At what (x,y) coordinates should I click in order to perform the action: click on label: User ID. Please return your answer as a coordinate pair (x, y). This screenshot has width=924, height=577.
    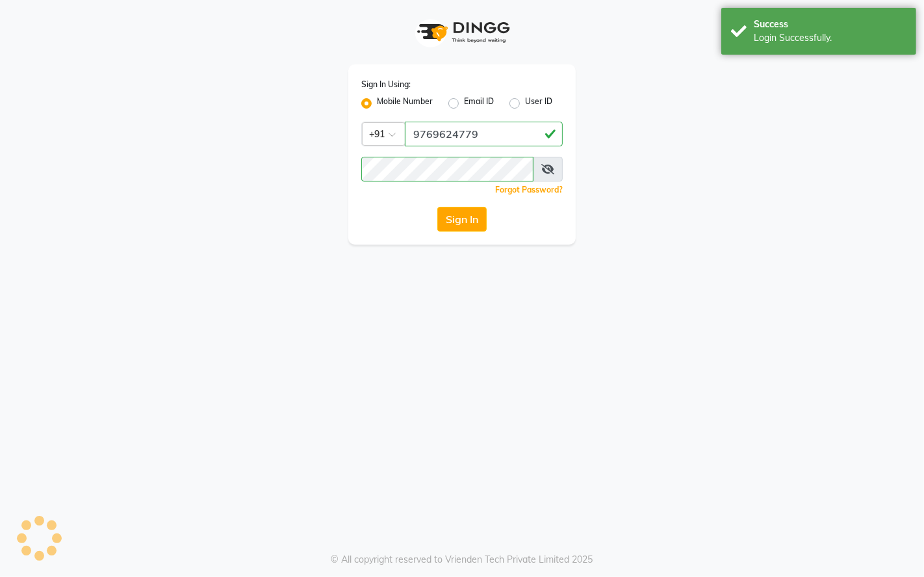
    Looking at the image, I should click on (539, 103).